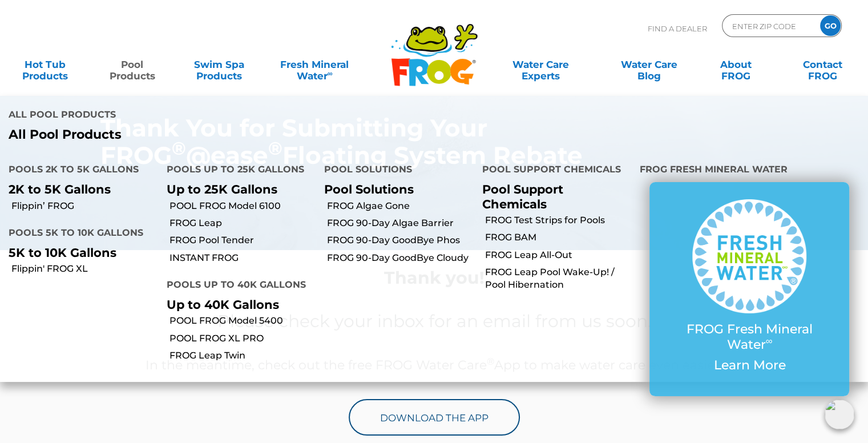 This screenshot has width=868, height=443. Describe the element at coordinates (79, 189) in the screenshot. I see `p: 2K to 5K Gallons` at that location.